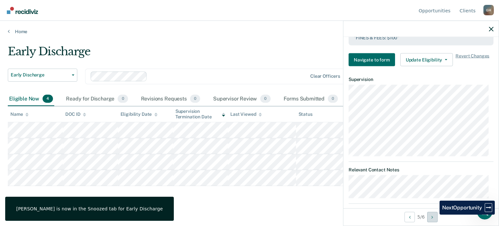 This screenshot has height=226, width=499. I want to click on span: Revert Changes, so click(472, 60).